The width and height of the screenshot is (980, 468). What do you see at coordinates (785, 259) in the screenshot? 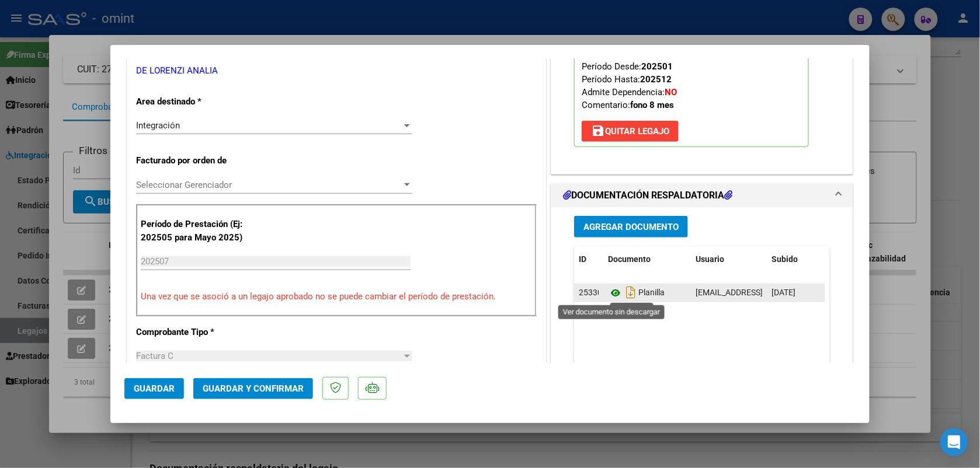
I see `span: Subido` at bounding box center [785, 259].